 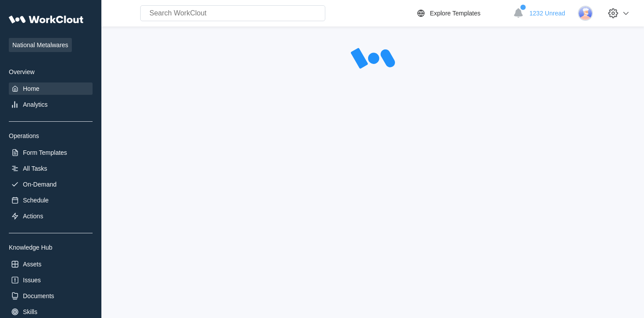 I want to click on img: user-3.png, so click(x=586, y=13).